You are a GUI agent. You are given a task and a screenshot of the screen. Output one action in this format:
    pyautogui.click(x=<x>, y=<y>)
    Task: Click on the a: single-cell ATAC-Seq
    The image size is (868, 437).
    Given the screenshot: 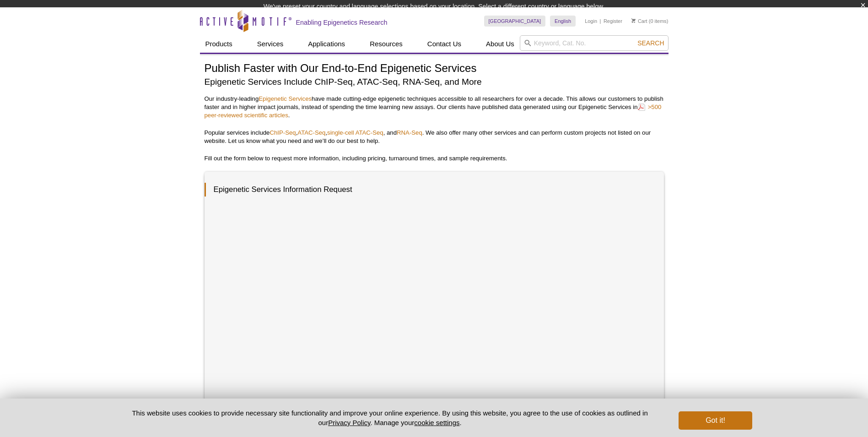 What is the action you would take?
    pyautogui.click(x=355, y=132)
    